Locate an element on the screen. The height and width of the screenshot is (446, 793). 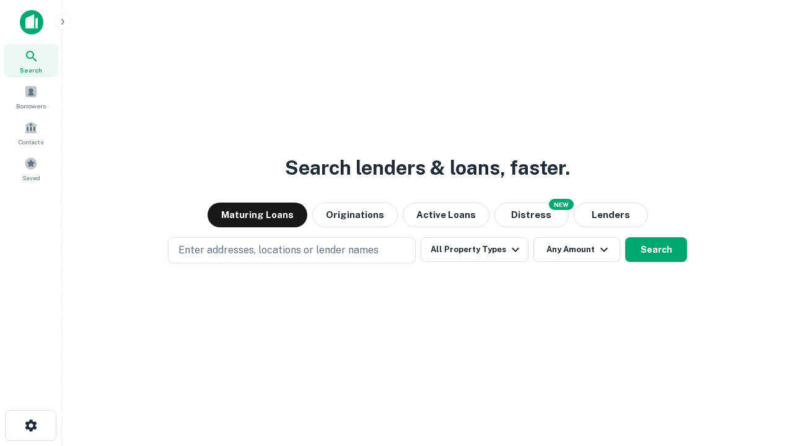
button: Maturing Loans is located at coordinates (257, 215).